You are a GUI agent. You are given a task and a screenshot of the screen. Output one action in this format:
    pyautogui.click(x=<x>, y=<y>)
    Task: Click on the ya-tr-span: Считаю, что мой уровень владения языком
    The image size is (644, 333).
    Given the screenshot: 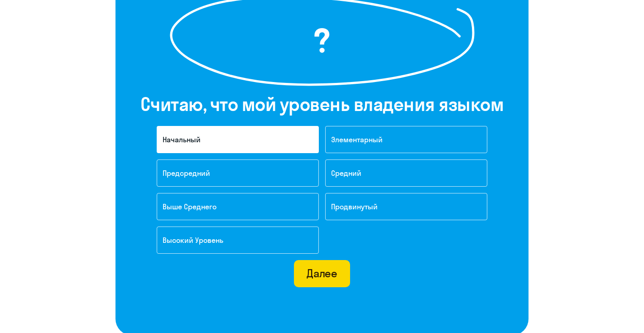 What is the action you would take?
    pyautogui.click(x=322, y=104)
    